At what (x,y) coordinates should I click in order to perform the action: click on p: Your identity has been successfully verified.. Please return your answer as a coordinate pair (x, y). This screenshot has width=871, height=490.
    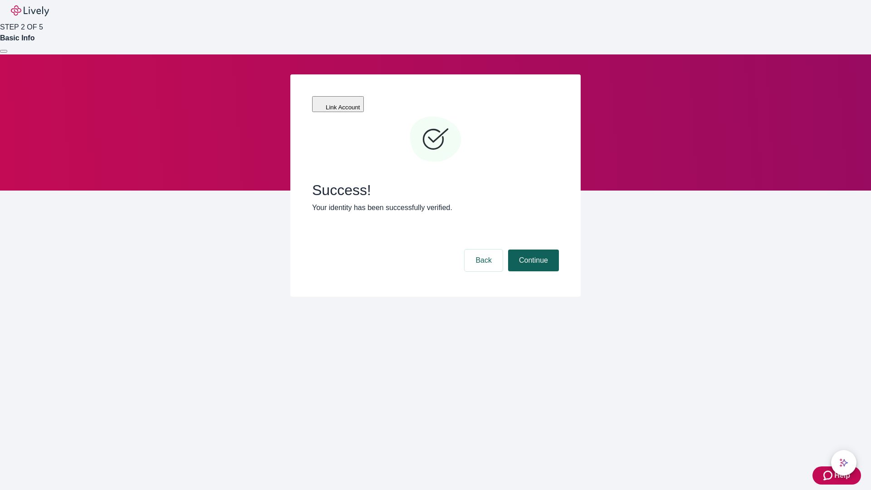
    Looking at the image, I should click on (435, 208).